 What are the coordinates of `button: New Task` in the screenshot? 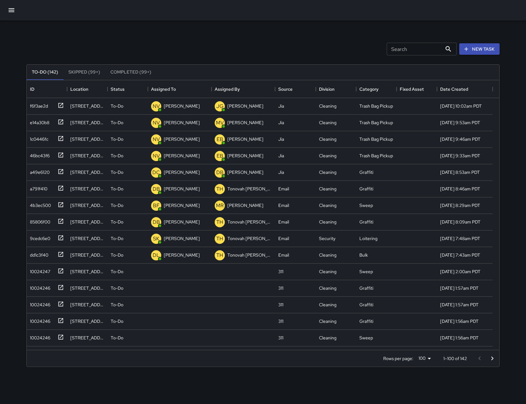 It's located at (480, 49).